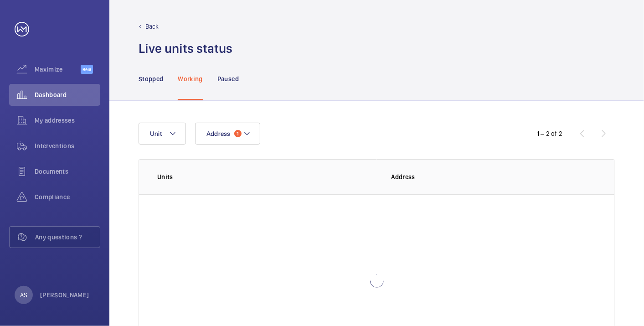 This screenshot has height=326, width=644. What do you see at coordinates (151, 79) in the screenshot?
I see `p: Stopped` at bounding box center [151, 79].